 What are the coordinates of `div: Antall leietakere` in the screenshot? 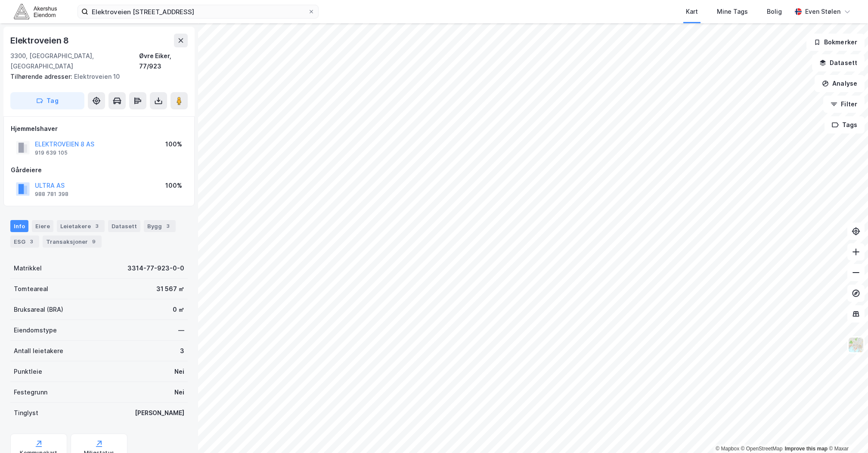 It's located at (38, 351).